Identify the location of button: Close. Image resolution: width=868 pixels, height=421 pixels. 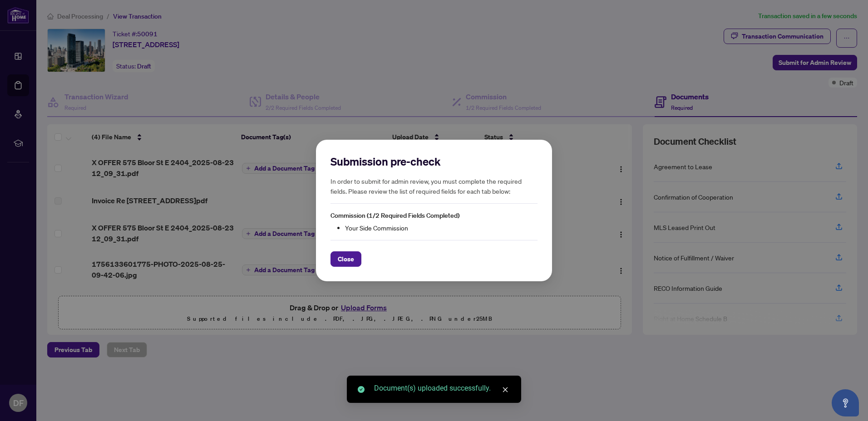
(346, 259).